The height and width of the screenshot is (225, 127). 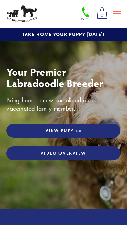 What do you see at coordinates (63, 104) in the screenshot?
I see `h3: Bring home a new socialized and vaccinated family member.` at bounding box center [63, 104].